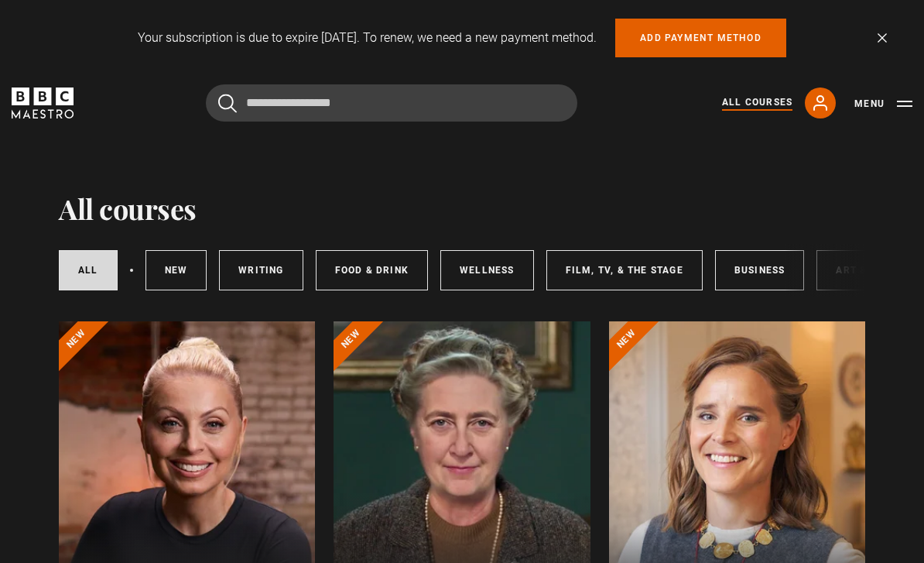  What do you see at coordinates (372, 270) in the screenshot?
I see `a: Food & Drink` at bounding box center [372, 270].